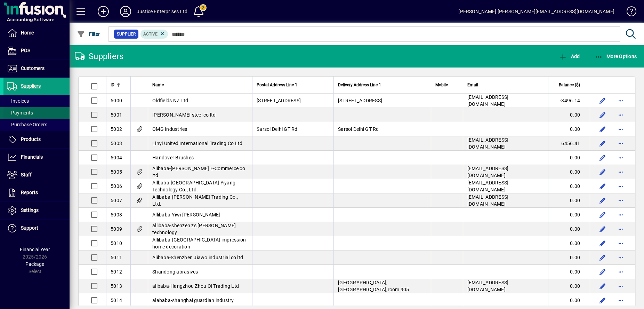 The image size is (644, 309). I want to click on span: 5009, so click(116, 229).